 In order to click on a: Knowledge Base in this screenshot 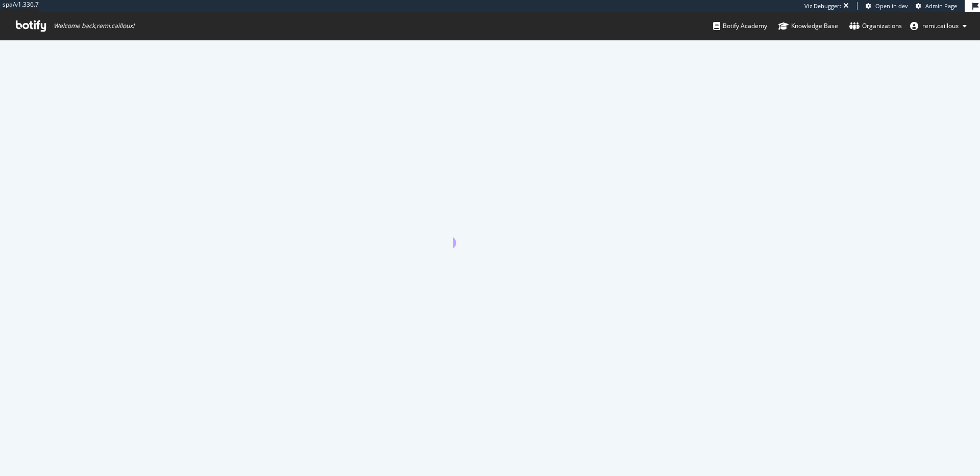, I will do `click(808, 26)`.